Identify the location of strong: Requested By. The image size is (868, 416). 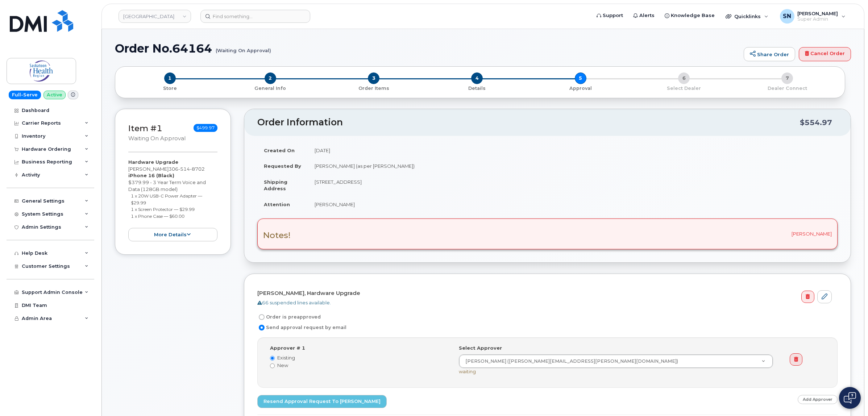
(283, 166).